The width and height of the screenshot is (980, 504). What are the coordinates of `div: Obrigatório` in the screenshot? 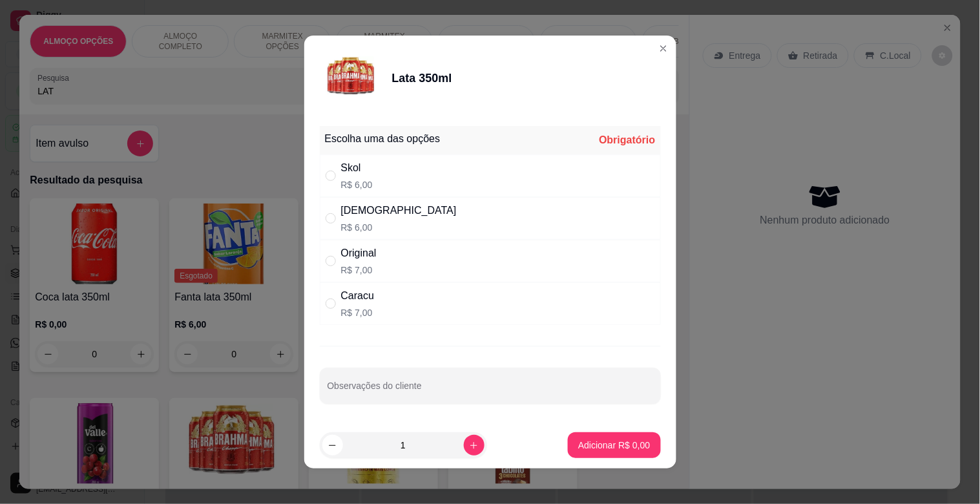 It's located at (627, 140).